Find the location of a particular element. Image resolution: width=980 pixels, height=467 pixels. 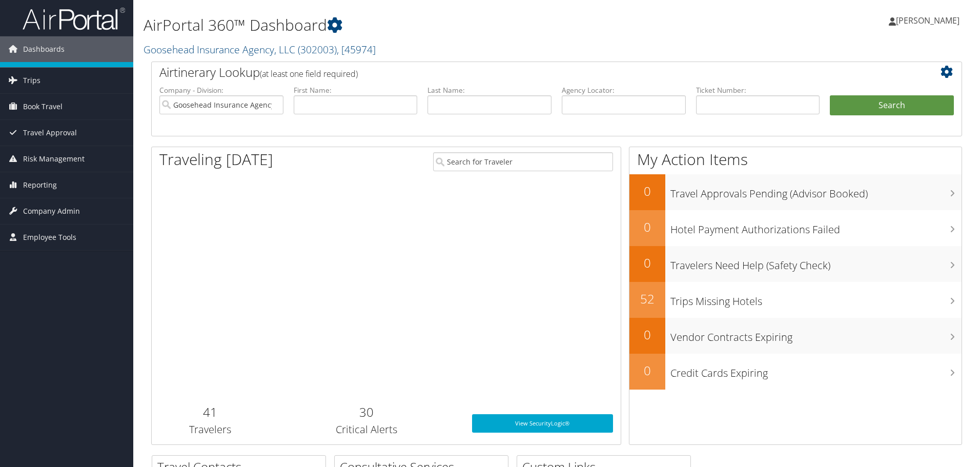

img: airportal-logo.png is located at coordinates (74, 18).